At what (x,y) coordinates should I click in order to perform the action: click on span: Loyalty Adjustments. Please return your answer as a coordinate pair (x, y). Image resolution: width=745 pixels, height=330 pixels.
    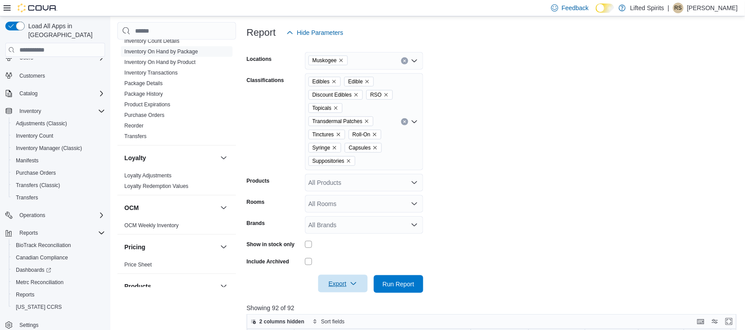
    Looking at the image, I should click on (148, 176).